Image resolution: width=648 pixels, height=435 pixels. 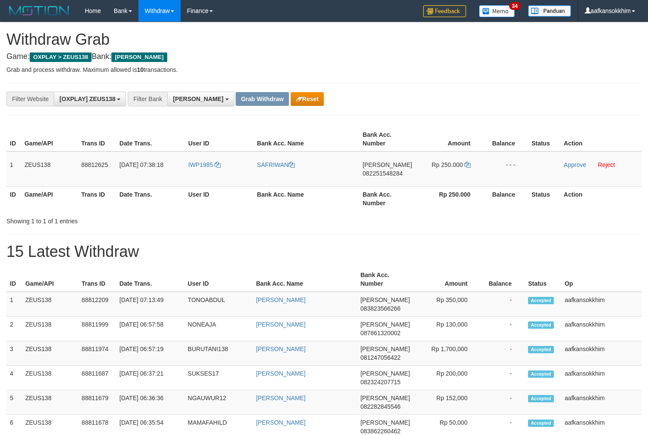 What do you see at coordinates (276, 165) in the screenshot?
I see `a: SAFRIWAN` at bounding box center [276, 165].